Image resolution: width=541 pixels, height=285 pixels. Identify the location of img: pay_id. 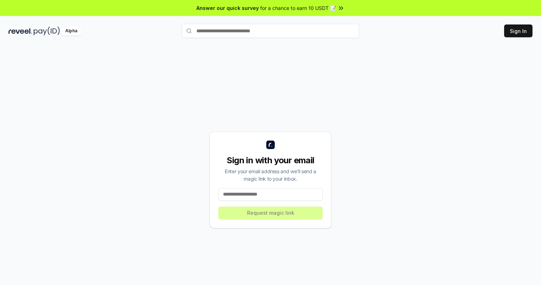
(47, 31).